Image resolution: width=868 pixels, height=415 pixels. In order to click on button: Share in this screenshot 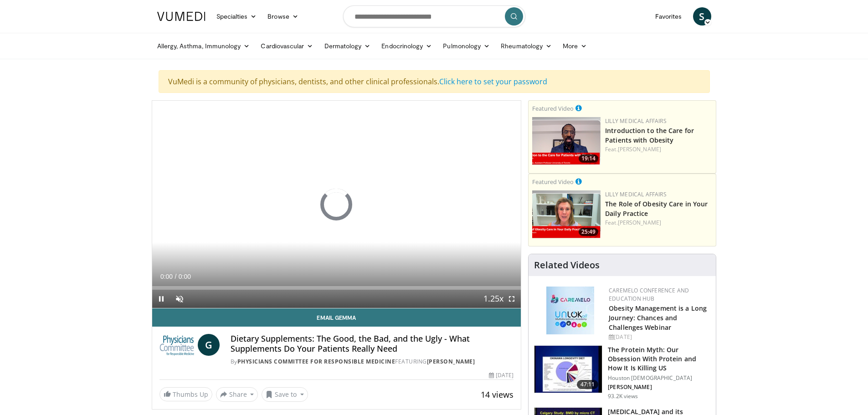, I will do `click(237, 394)`.